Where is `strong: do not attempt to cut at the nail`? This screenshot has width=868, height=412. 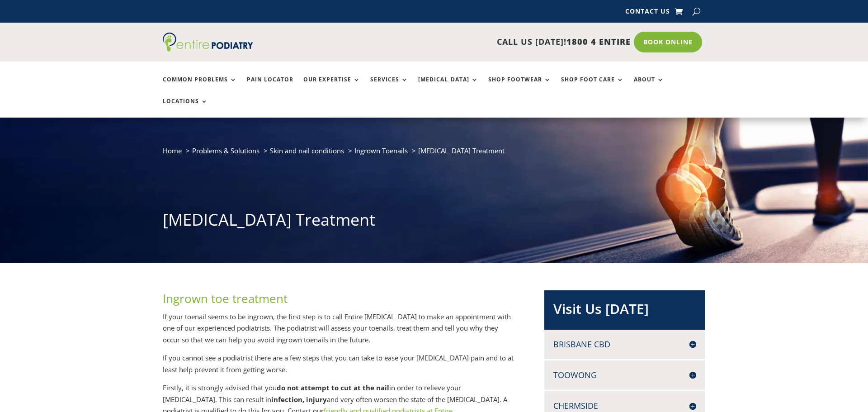 strong: do not attempt to cut at the nail is located at coordinates (333, 388).